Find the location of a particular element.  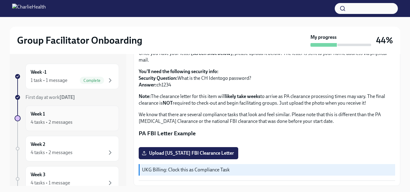

p: UKG Billing: Clock this as Compliance Task is located at coordinates (267, 170).